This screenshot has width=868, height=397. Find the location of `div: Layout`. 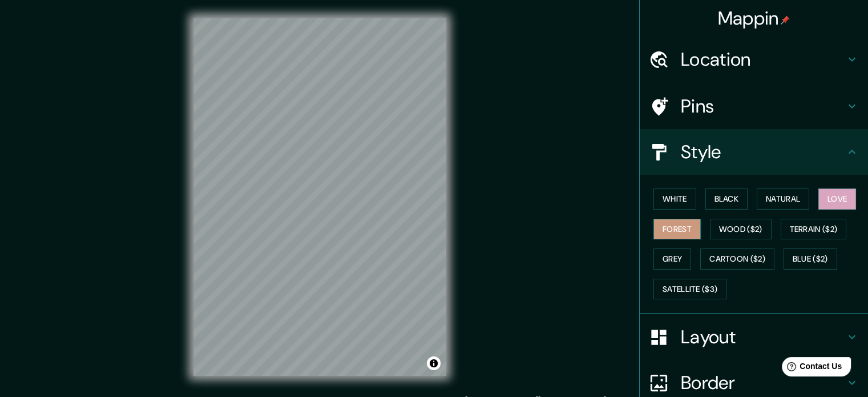

div: Layout is located at coordinates (754, 337).